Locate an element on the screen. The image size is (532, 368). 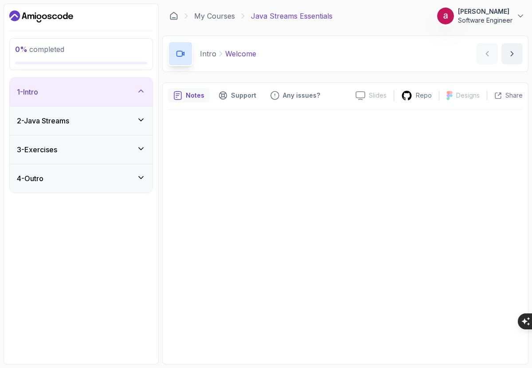
button: 2-Java Streams is located at coordinates (81, 121).